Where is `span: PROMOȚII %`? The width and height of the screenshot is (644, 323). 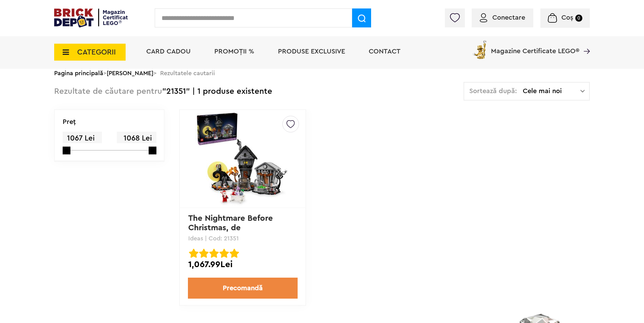 span: PROMOȚII % is located at coordinates (234, 51).